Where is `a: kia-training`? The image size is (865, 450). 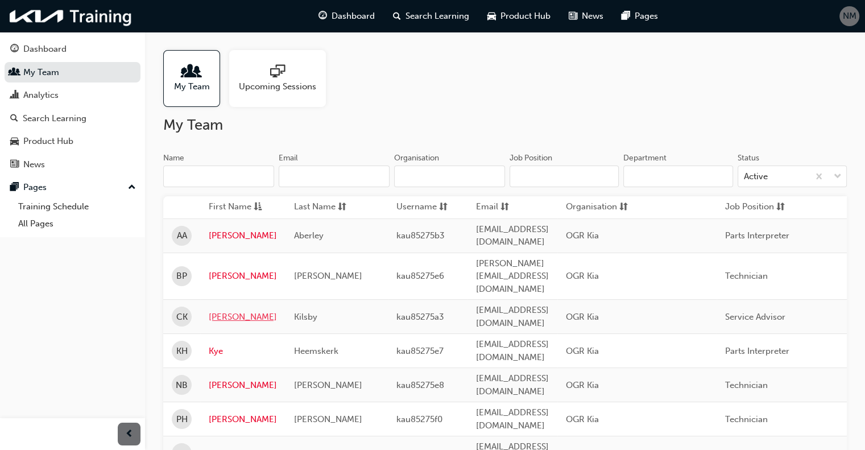
a: kia-training is located at coordinates (71, 16).